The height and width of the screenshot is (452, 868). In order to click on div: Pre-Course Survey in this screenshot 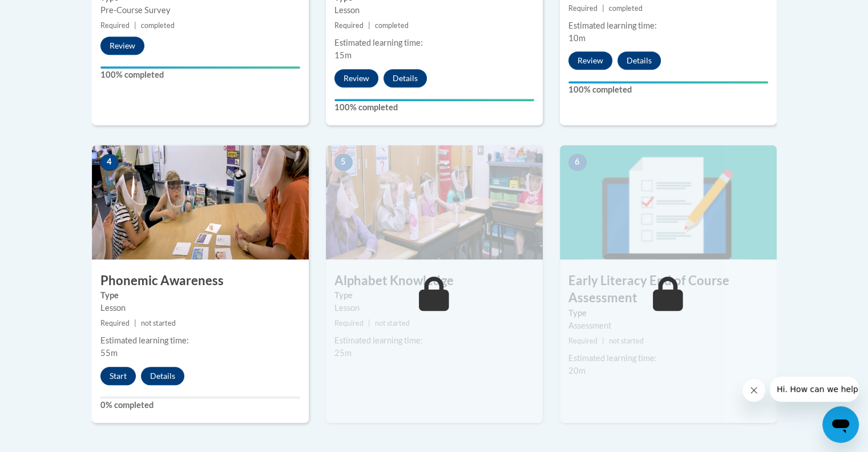, I will do `click(201, 10)`.